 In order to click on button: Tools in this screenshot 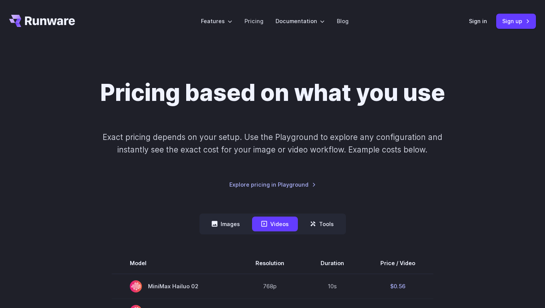, I will do `click(322, 223)`.